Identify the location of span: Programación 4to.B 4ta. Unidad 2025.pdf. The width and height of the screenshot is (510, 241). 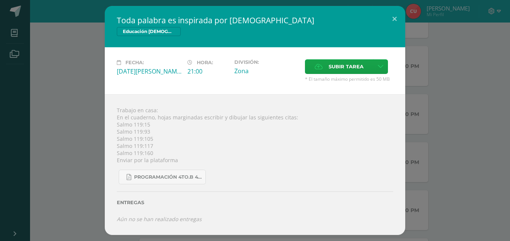
(168, 177).